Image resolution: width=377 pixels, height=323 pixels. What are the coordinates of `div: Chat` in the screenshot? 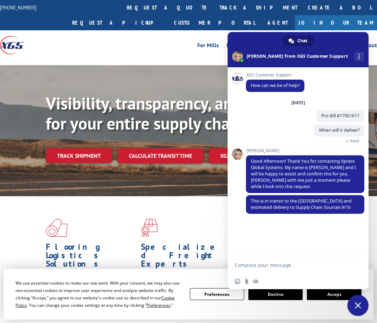 It's located at (298, 41).